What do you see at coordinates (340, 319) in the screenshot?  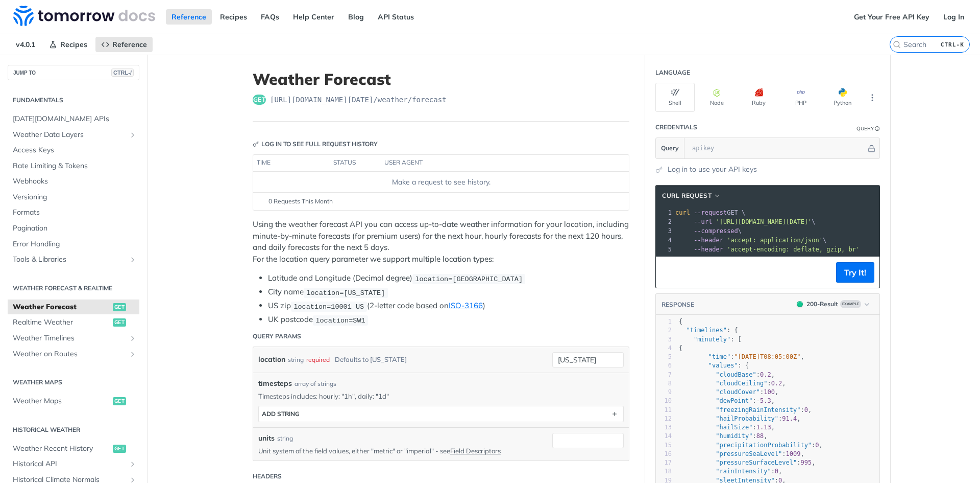 I see `span: location=SW1` at bounding box center [340, 319].